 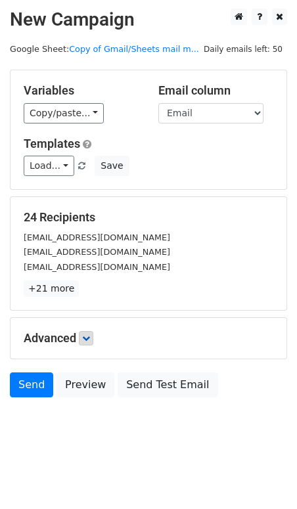 I want to click on a: Load..., so click(x=49, y=165).